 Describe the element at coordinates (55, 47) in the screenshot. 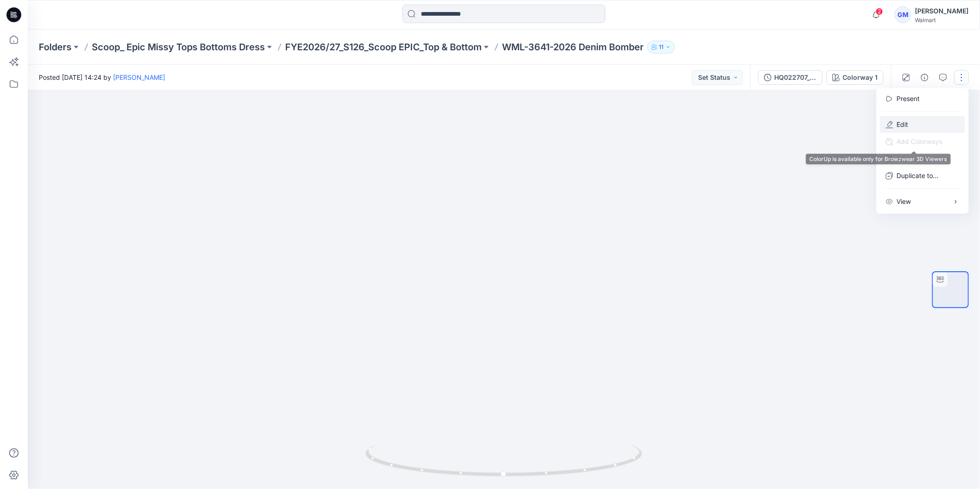

I see `a: Folders` at that location.